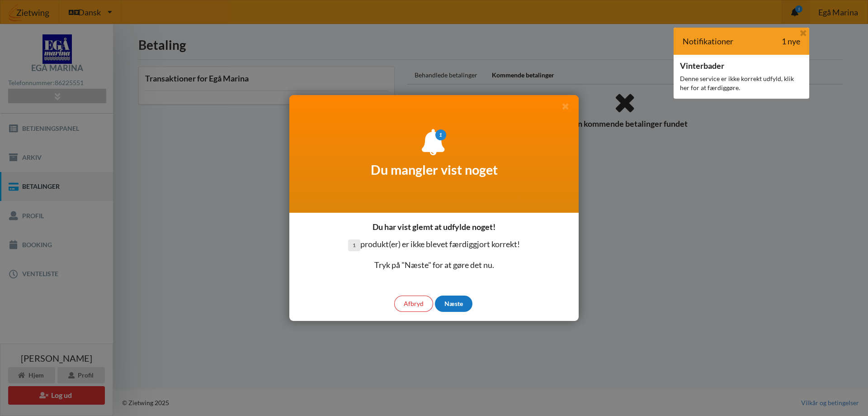 This screenshot has height=416, width=868. Describe the element at coordinates (434, 227) in the screenshot. I see `h3: Du har vist glemt at udfylde noget!` at that location.